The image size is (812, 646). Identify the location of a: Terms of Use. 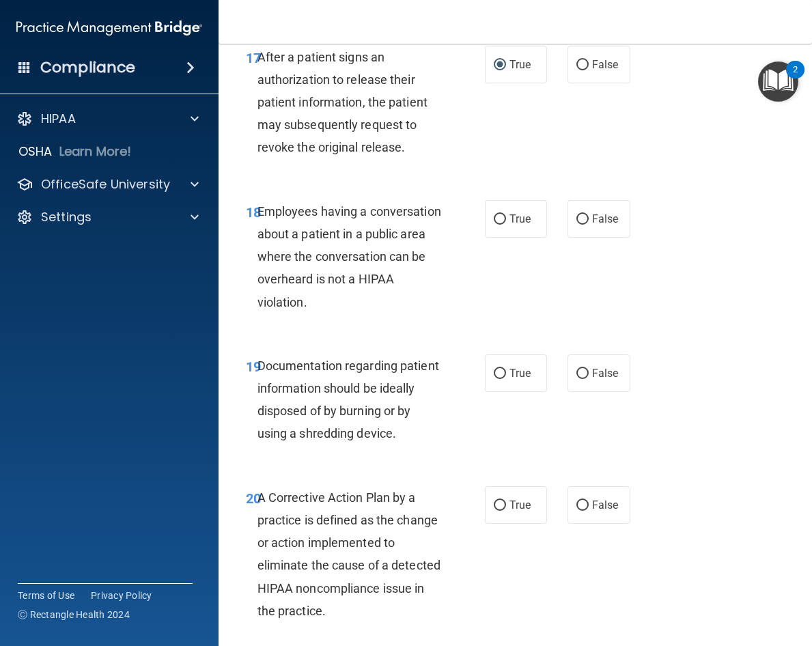
(46, 596).